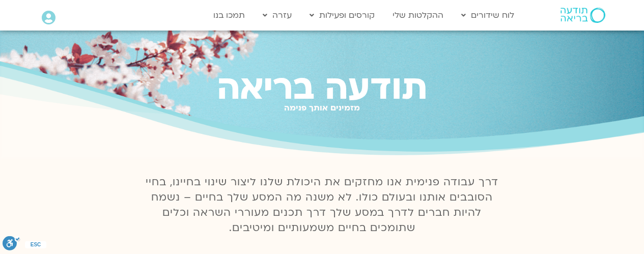 The image size is (644, 254). I want to click on a: תמכו בנו, so click(229, 15).